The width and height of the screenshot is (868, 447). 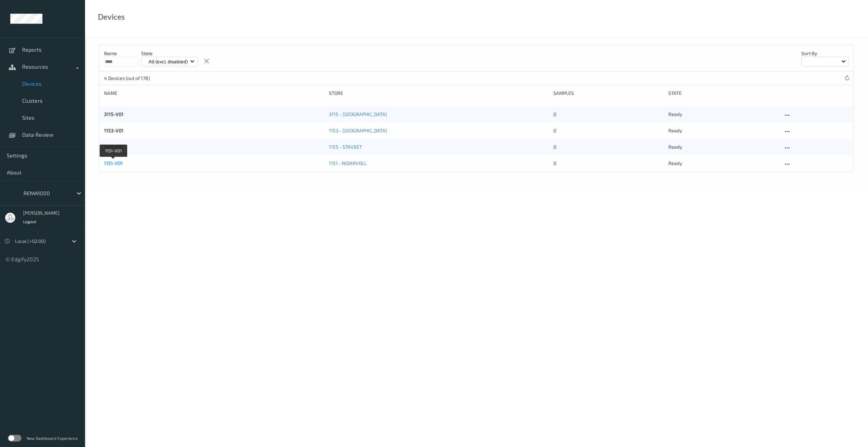 What do you see at coordinates (345, 146) in the screenshot?
I see `a: 1155 - STAVSET` at bounding box center [345, 146].